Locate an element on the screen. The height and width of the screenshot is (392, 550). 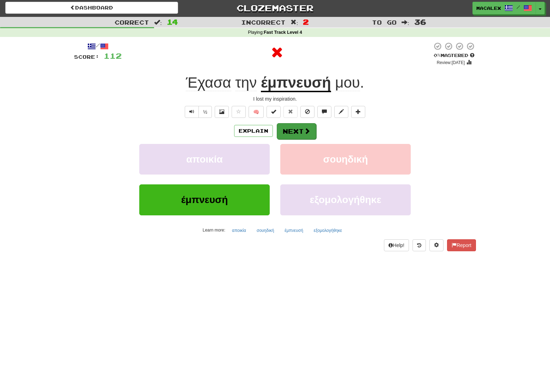
span: To go is located at coordinates (384, 22).